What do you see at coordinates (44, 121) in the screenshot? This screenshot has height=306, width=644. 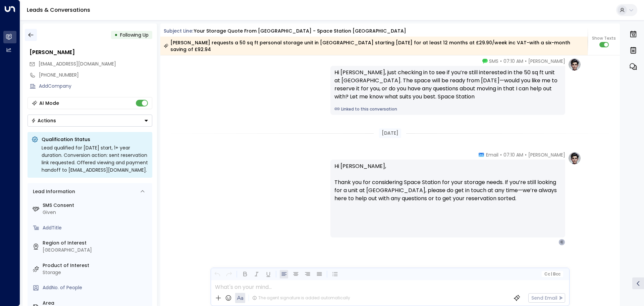 I see `div: Actions` at bounding box center [44, 121].